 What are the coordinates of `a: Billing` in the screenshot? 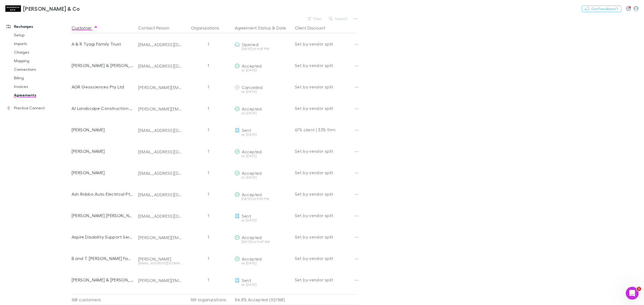 It's located at (42, 78).